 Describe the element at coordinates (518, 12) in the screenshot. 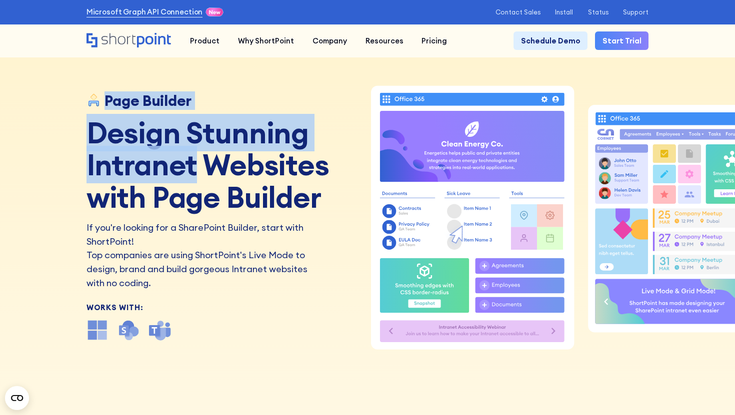

I see `a: Contact Sales` at that location.